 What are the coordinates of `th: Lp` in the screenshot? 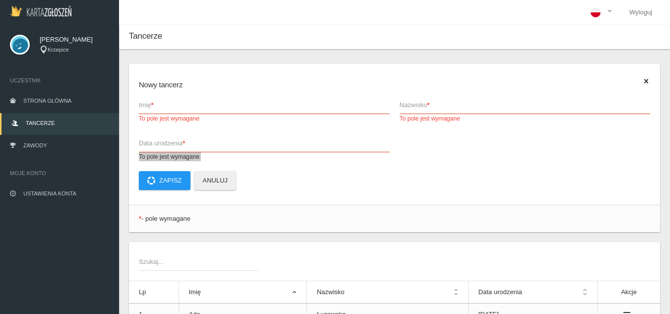 It's located at (154, 292).